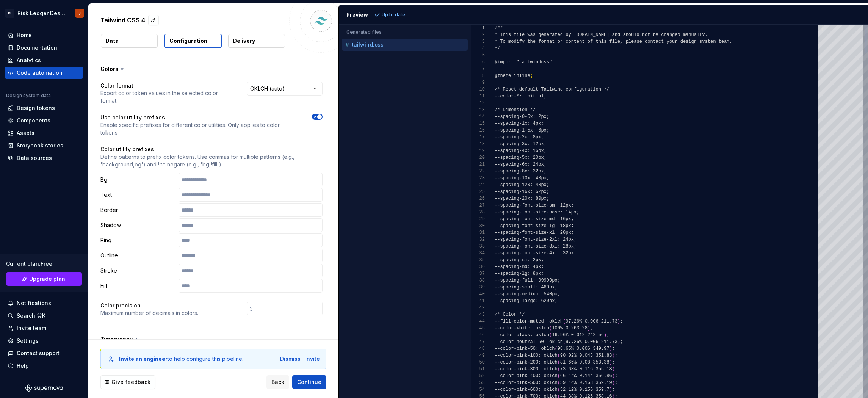 The width and height of the screenshot is (868, 398). I want to click on span: --color-*: initial;, so click(520, 96).